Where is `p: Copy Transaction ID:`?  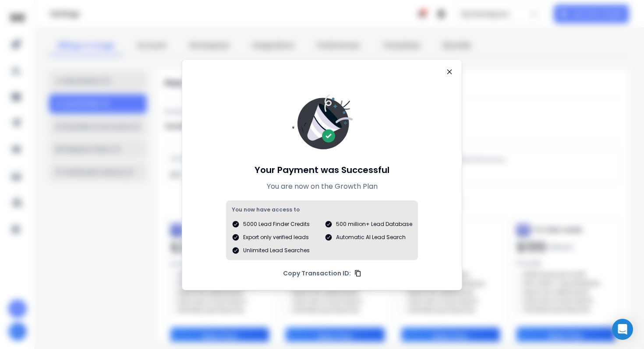
p: Copy Transaction ID: is located at coordinates (317, 273).